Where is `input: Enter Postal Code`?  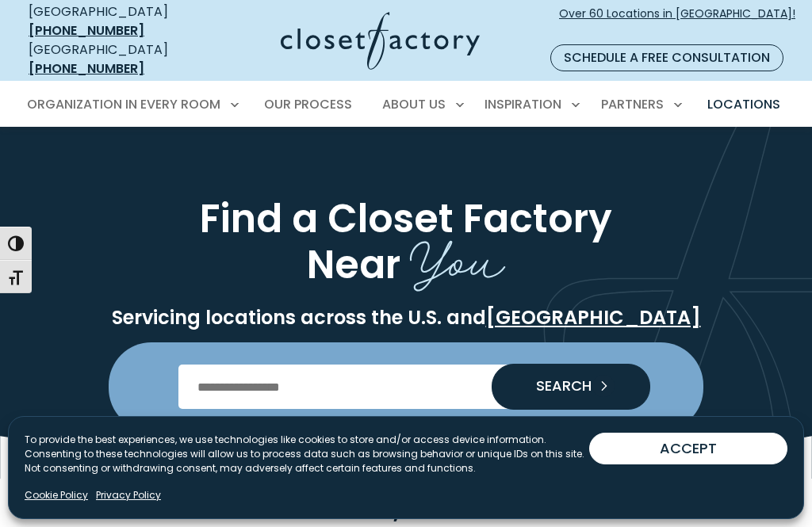 input: Enter Postal Code is located at coordinates (406, 387).